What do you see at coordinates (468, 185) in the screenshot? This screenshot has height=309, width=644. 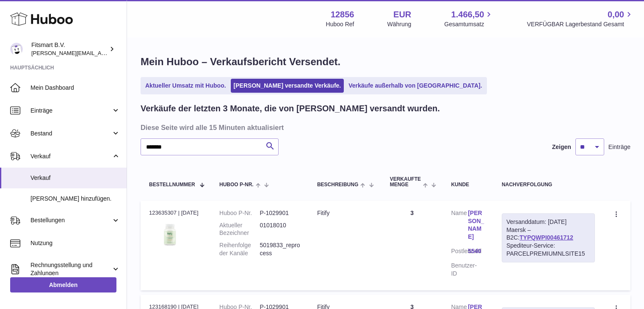 I see `div: Kunde` at bounding box center [468, 185].